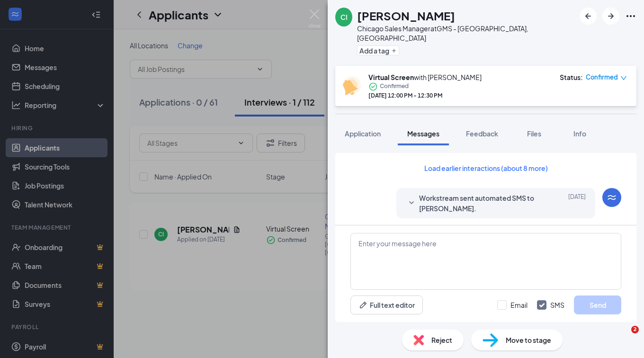 The height and width of the screenshot is (358, 644). What do you see at coordinates (363, 134) in the screenshot?
I see `span: Application` at bounding box center [363, 134].